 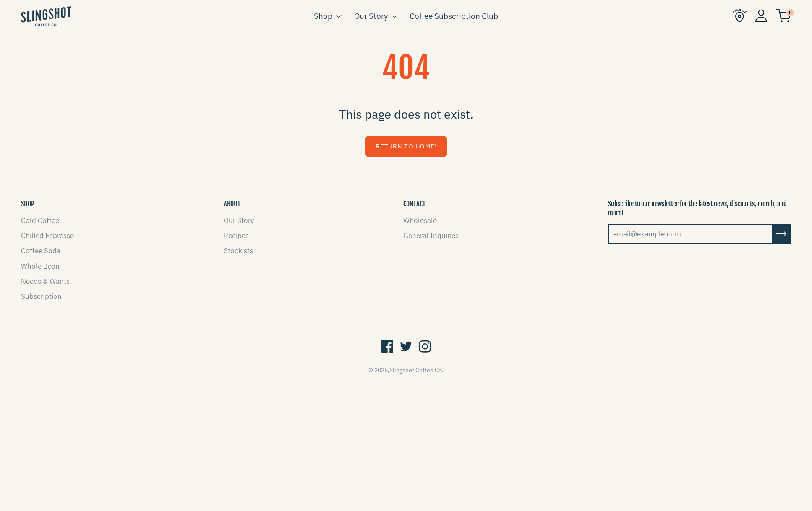 I want to click on input: email@example.com, so click(x=690, y=234).